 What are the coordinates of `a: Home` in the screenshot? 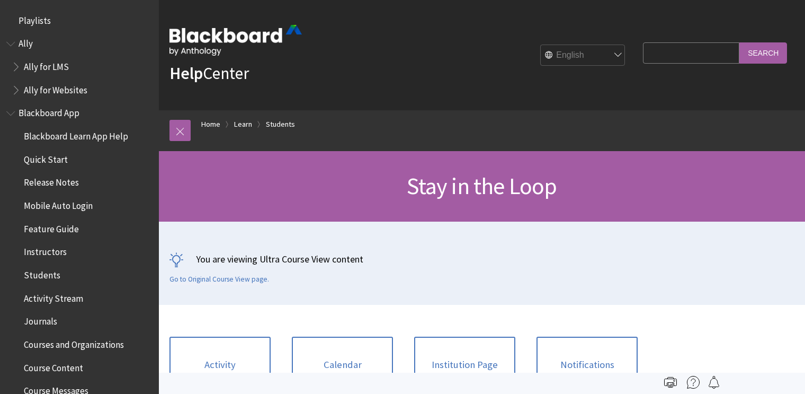 It's located at (211, 124).